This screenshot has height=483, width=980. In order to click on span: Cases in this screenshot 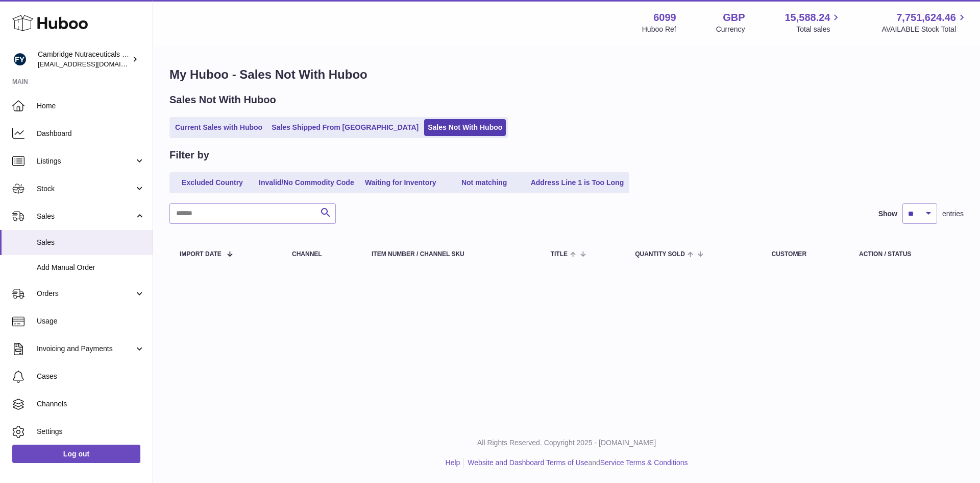, I will do `click(91, 376)`.